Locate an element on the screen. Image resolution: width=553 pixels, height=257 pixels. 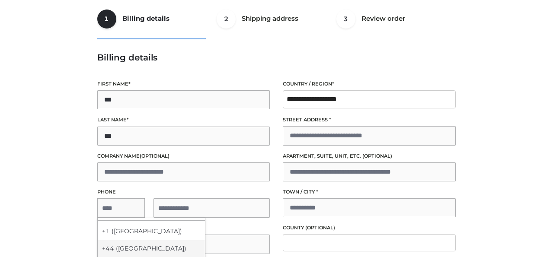
label: County is located at coordinates (370, 228).